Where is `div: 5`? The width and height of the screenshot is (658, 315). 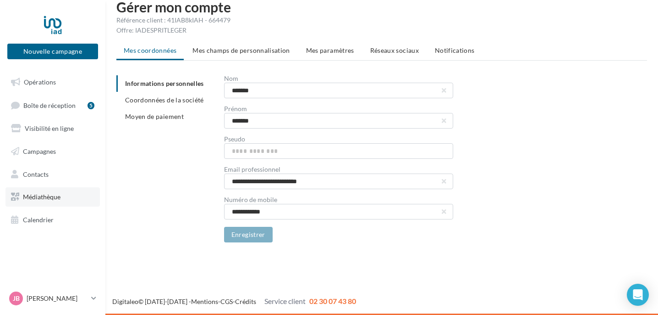
div: 5 is located at coordinates (91, 105).